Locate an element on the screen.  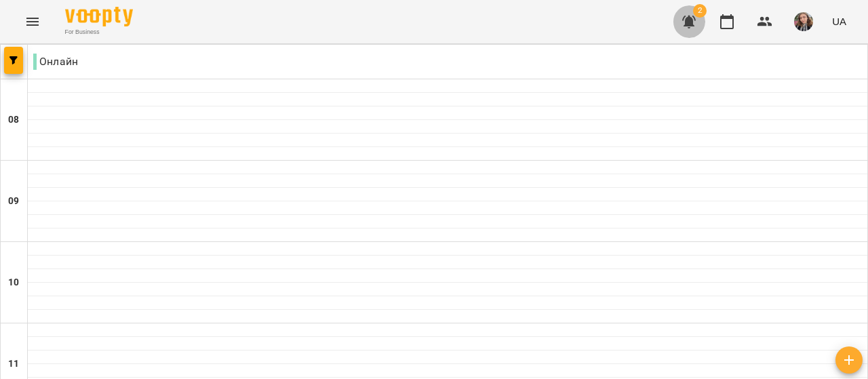
h6: 09 is located at coordinates (14, 201).